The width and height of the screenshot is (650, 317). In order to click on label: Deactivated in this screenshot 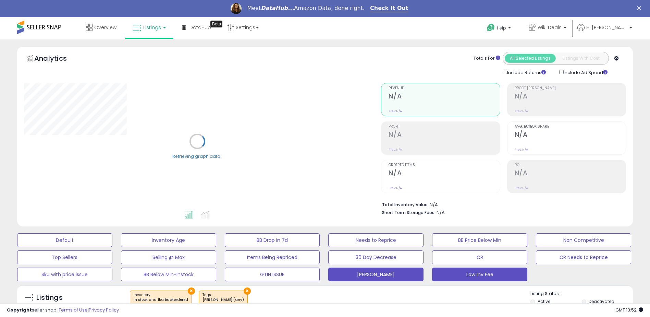, I will do `click(601, 301)`.